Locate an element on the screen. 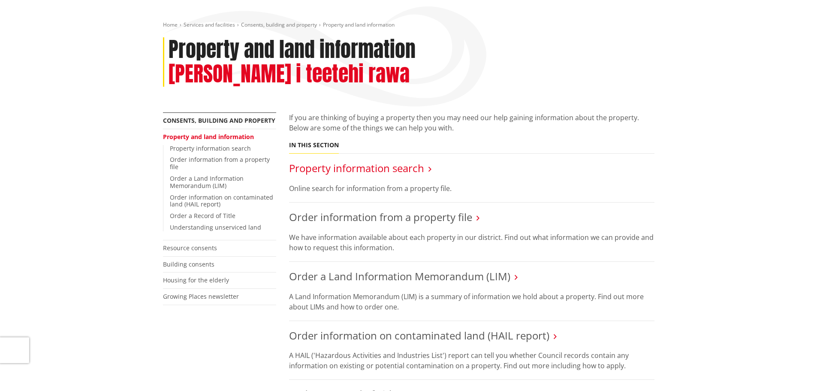 Image resolution: width=817 pixels, height=391 pixels. a: Order a Record of Title is located at coordinates (203, 215).